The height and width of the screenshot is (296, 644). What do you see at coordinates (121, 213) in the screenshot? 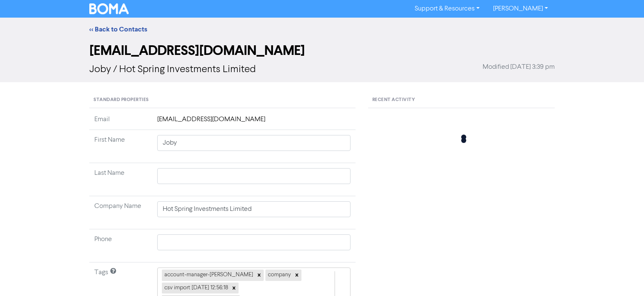
I see `td: Company Name` at bounding box center [121, 213].